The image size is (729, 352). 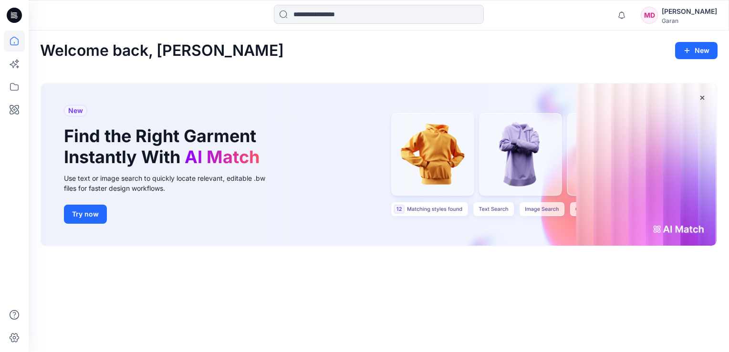 What do you see at coordinates (650, 15) in the screenshot?
I see `div: MD` at bounding box center [650, 15].